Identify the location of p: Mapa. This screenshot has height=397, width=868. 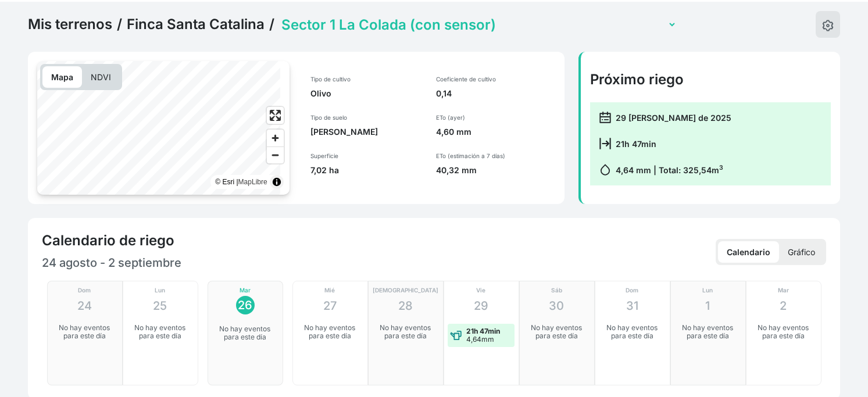
(62, 76).